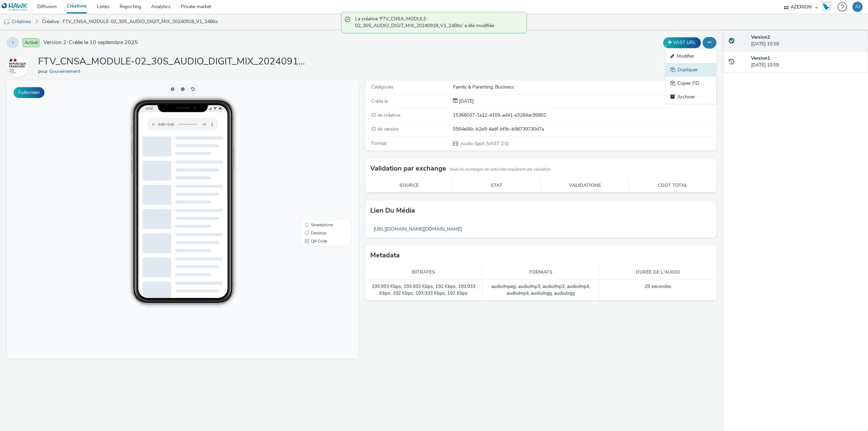  I want to click on td: audio/mpeg, audio/mp3, audio/mp3, audio/mp4, audio/mp4, audio/ogg, audio/ogg, so click(541, 291).